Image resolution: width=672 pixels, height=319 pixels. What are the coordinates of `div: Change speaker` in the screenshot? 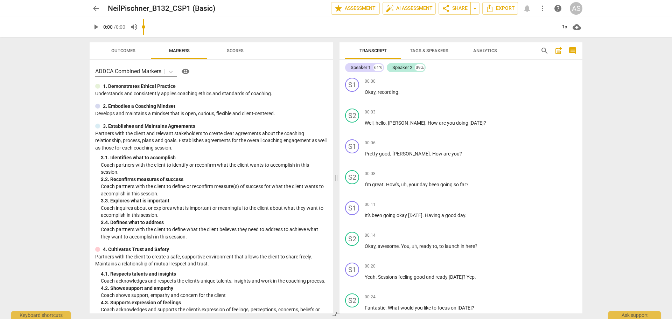 It's located at (352, 270).